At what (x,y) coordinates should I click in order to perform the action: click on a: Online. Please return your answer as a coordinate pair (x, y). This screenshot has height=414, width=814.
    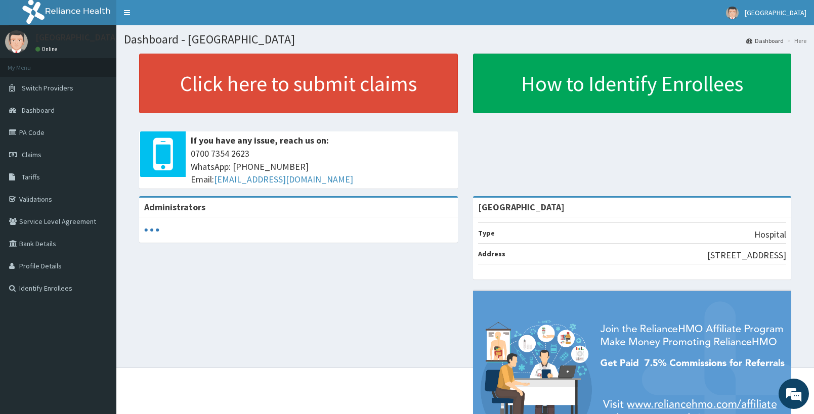
    Looking at the image, I should click on (48, 49).